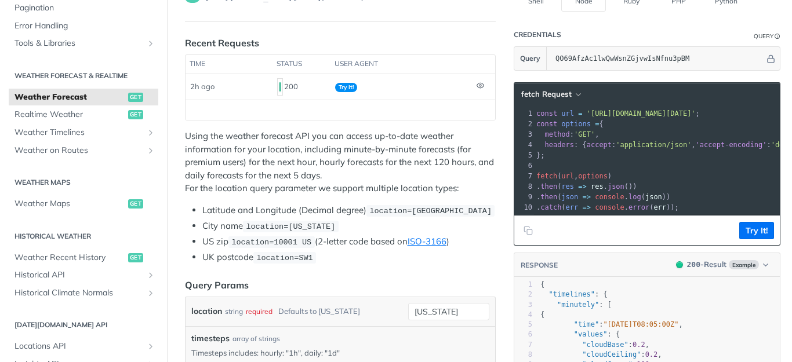  Describe the element at coordinates (528, 231) in the screenshot. I see `button: Copy to clipboard` at that location.